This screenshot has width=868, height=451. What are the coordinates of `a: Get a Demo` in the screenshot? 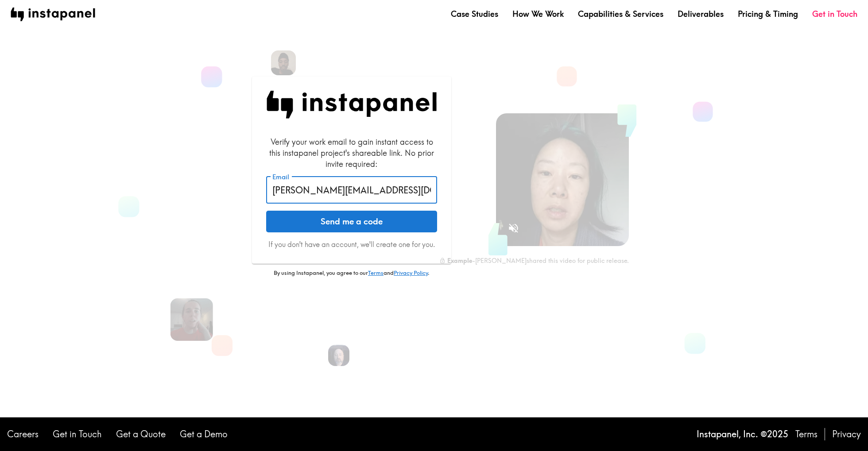 It's located at (203, 434).